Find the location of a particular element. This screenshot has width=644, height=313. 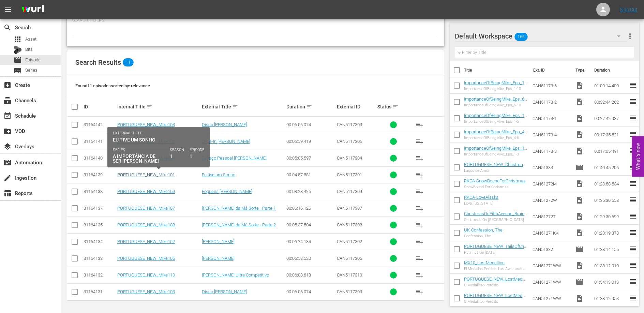

div: 31164140 is located at coordinates (99, 158).